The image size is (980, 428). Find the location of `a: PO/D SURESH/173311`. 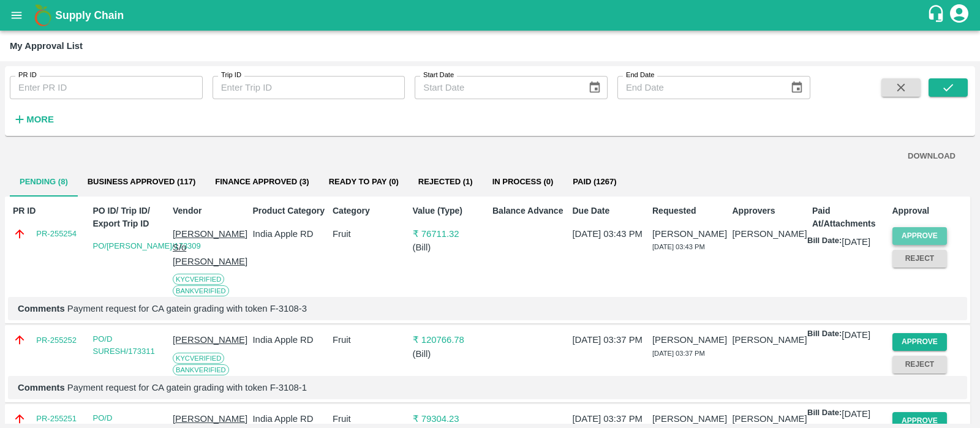

a: PO/D SURESH/173311 is located at coordinates (123, 345).